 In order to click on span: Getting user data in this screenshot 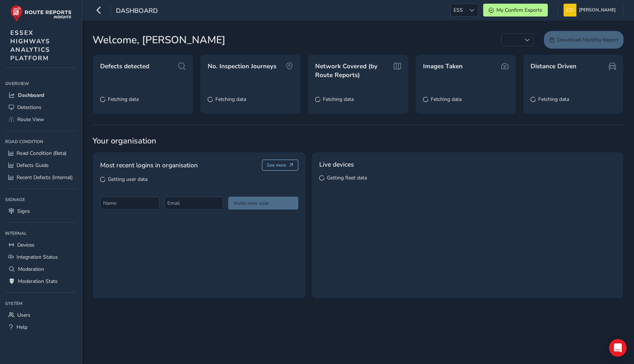, I will do `click(128, 179)`.